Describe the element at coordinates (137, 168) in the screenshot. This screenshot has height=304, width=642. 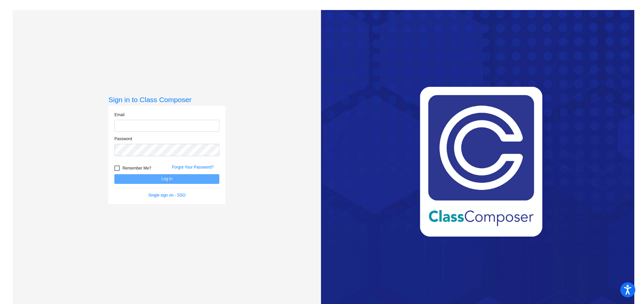
I see `span: Remember Me?` at that location.